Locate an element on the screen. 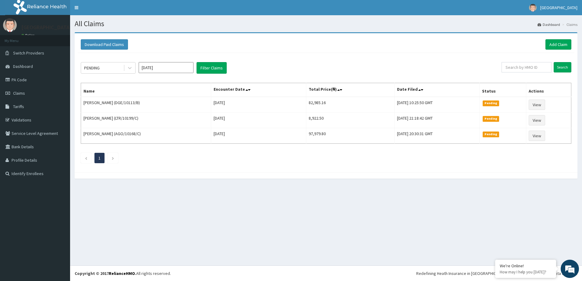 The image size is (582, 281). footer: All rights reserved. is located at coordinates (326, 273).